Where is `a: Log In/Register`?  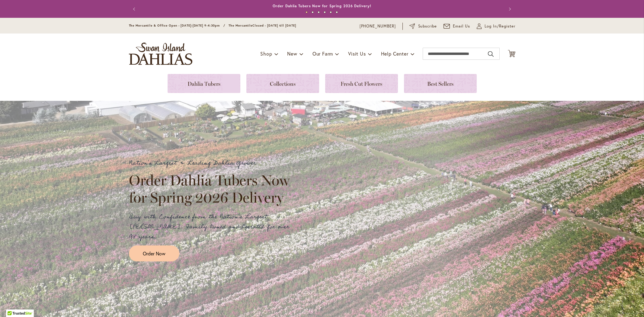 a: Log In/Register is located at coordinates (496, 26).